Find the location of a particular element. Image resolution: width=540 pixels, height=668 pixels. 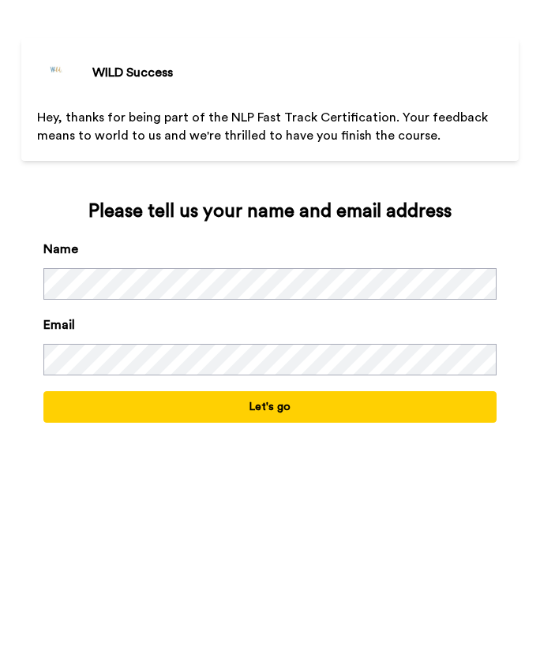

label: Name is located at coordinates (61, 249).